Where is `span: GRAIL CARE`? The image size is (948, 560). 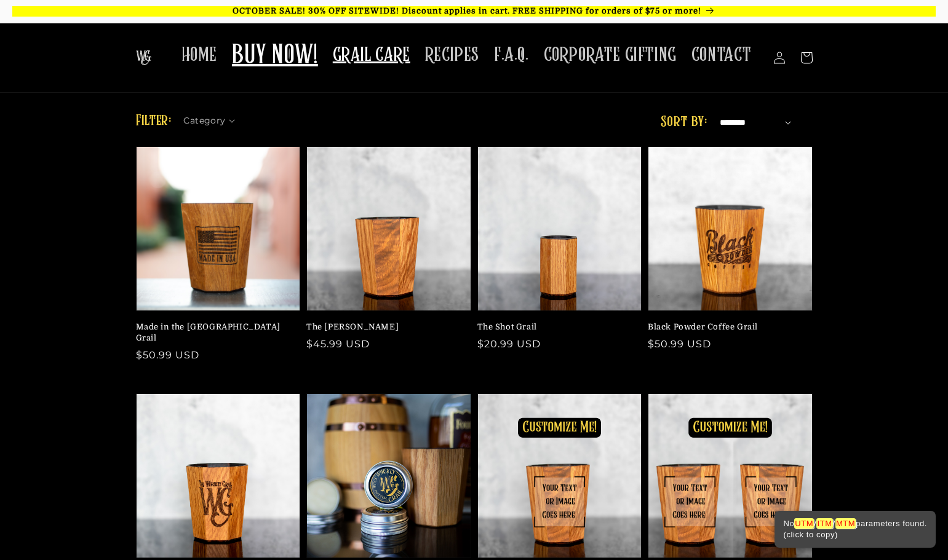
span: GRAIL CARE is located at coordinates (372, 55).